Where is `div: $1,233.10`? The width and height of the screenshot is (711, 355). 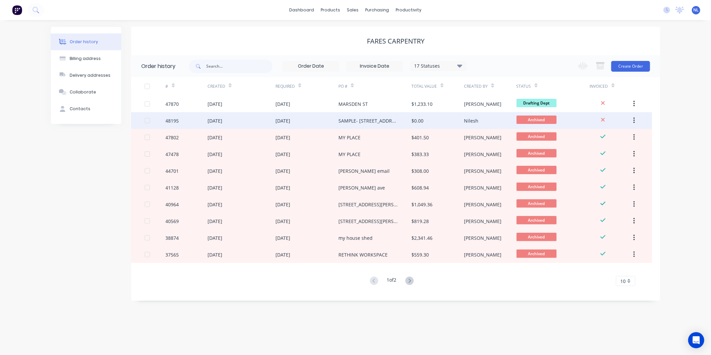
div: $1,233.10 is located at coordinates (422, 104).